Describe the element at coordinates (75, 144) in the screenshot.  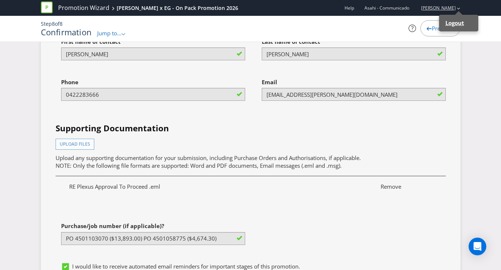
I see `button: Upload files` at that location.